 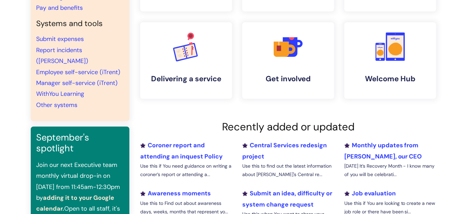 What do you see at coordinates (186, 61) in the screenshot?
I see `a: Delivering a service` at bounding box center [186, 61].